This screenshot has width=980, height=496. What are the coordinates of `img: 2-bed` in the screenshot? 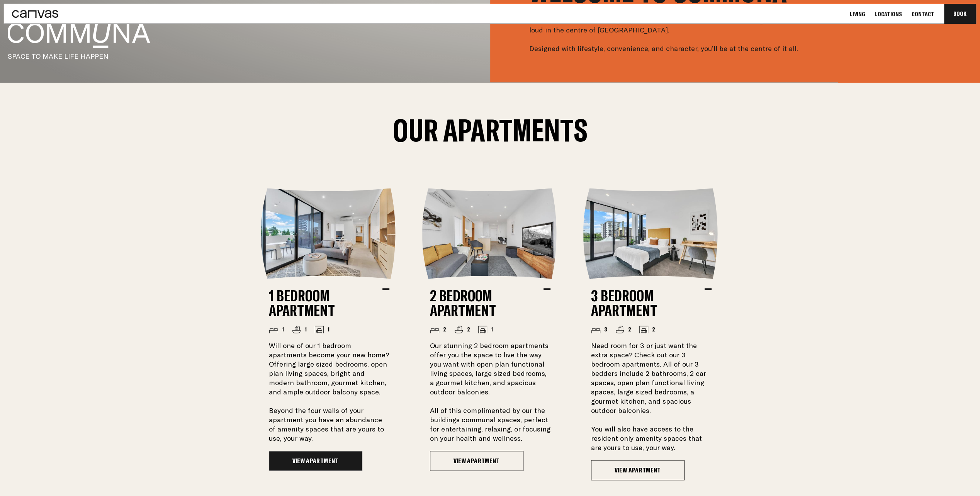 It's located at (490, 234).